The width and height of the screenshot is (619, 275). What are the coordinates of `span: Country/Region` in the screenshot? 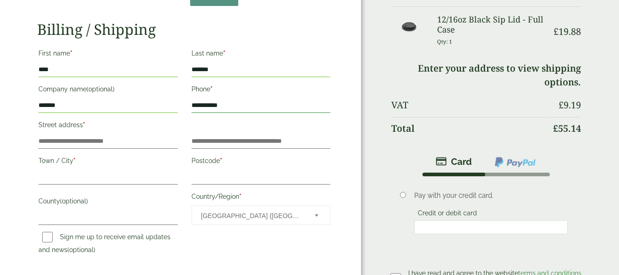 It's located at (261, 215).